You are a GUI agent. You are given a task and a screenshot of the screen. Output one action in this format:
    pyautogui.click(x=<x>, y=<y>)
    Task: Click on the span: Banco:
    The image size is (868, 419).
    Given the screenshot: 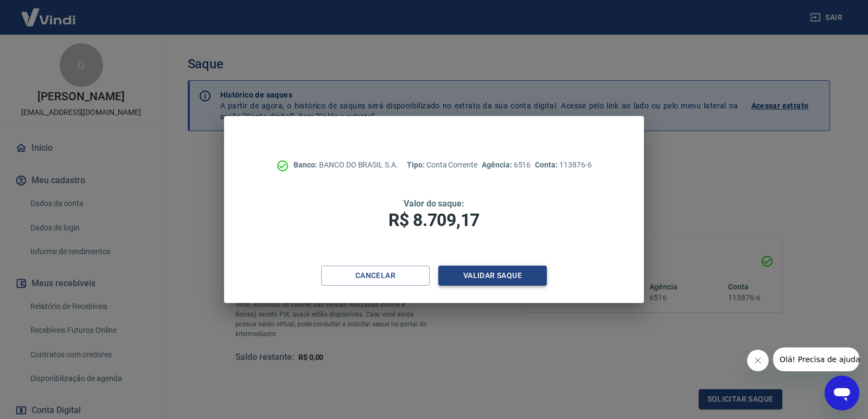 What is the action you would take?
    pyautogui.click(x=306, y=165)
    